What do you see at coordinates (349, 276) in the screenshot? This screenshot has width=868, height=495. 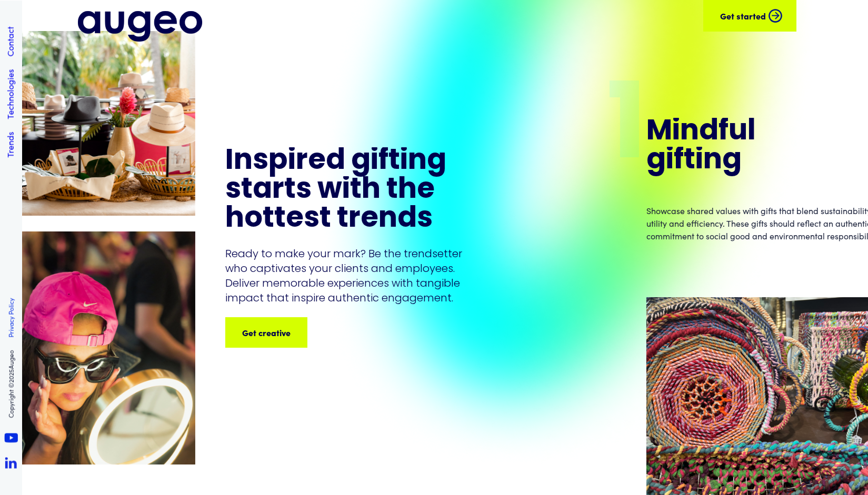 I see `p: Ready to make your mark? Be the trendsetter who captivates your clients and employees. Deliver me...` at bounding box center [349, 276].